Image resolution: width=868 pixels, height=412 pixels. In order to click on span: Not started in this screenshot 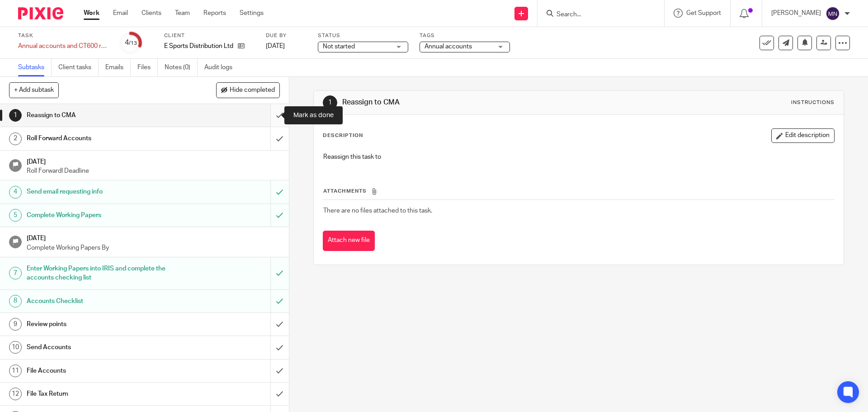, I will do `click(339, 46)`.